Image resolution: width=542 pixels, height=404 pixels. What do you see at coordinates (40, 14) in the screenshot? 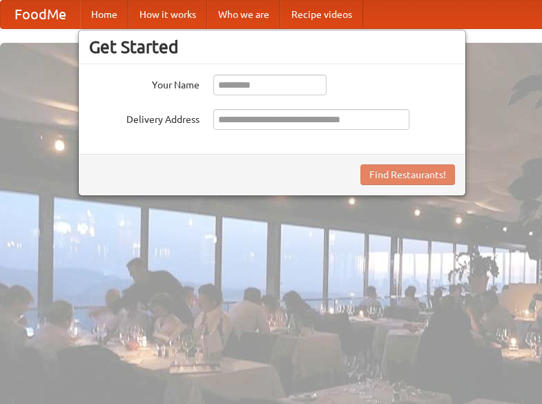
I see `a: FoodMe` at bounding box center [40, 14].